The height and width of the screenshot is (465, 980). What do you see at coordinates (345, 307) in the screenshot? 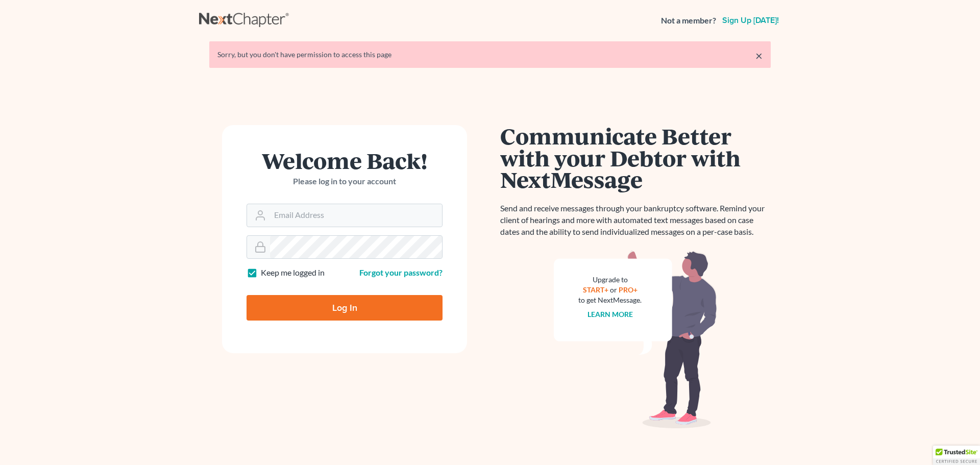
I see `input: Log In` at bounding box center [345, 307].